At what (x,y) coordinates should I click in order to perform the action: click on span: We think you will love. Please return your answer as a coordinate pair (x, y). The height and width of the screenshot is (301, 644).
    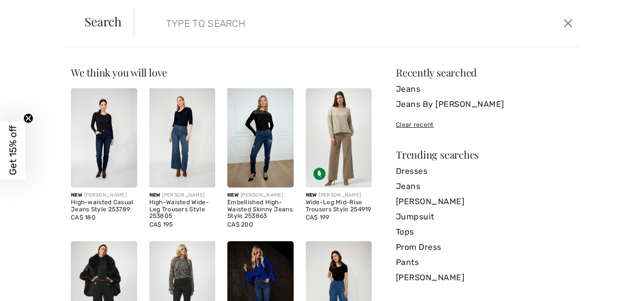
    Looking at the image, I should click on (119, 72).